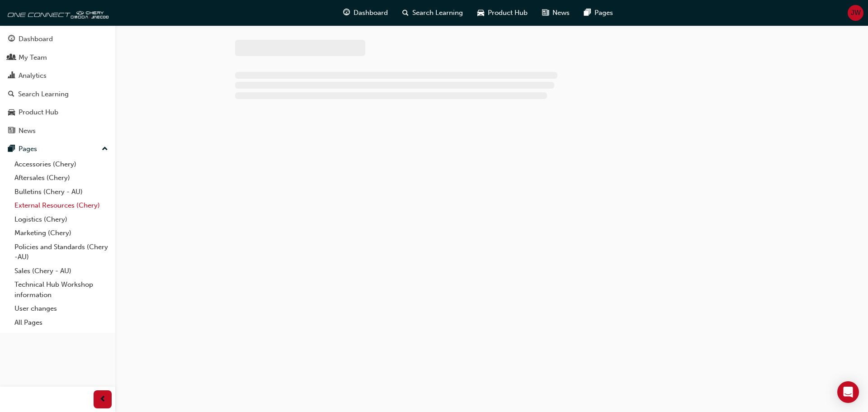 This screenshot has height=412, width=868. What do you see at coordinates (848, 392) in the screenshot?
I see `div: Open Intercom Messenger` at bounding box center [848, 392].